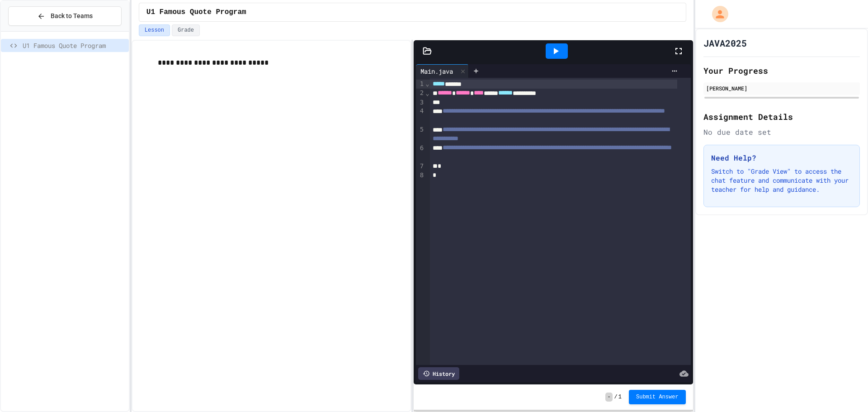  I want to click on span: Submit Answer, so click(658, 397).